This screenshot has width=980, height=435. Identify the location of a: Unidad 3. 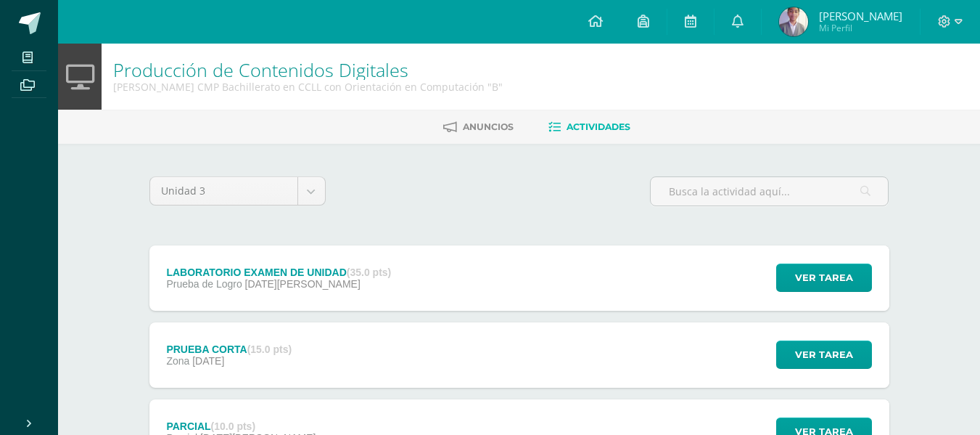
(237, 191).